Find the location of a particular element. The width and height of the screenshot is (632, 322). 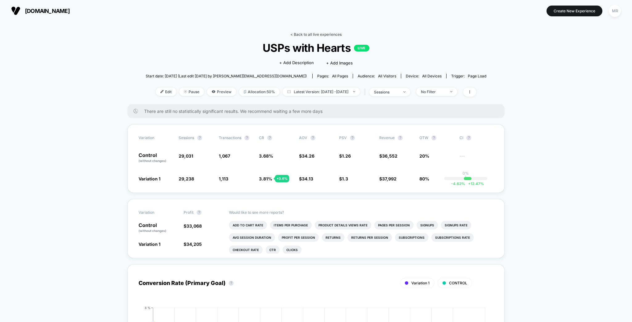

span: 80% is located at coordinates (425, 179).